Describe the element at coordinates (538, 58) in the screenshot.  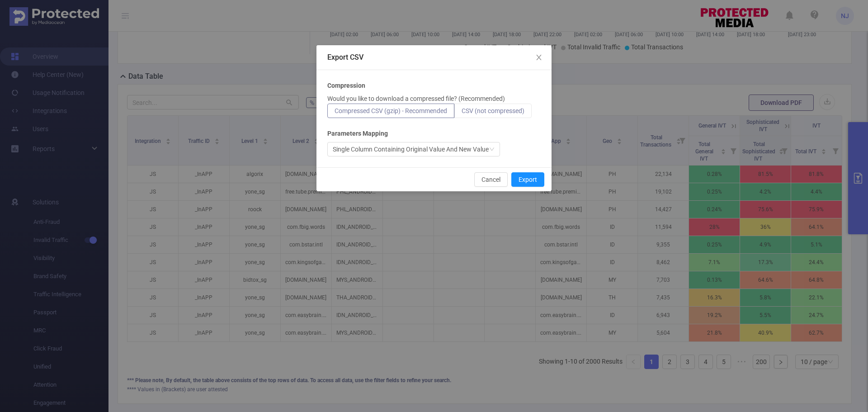
I see `i: icon: close` at that location.